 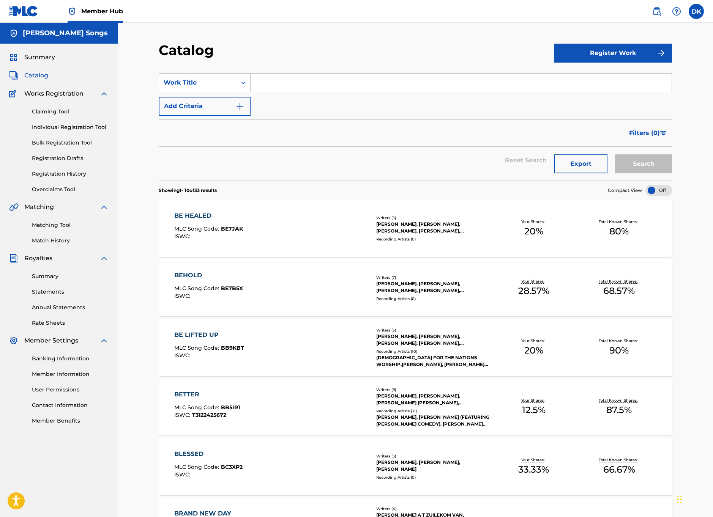 What do you see at coordinates (434, 411) in the screenshot?
I see `div: Recording Artists ( 31 )` at bounding box center [434, 411].